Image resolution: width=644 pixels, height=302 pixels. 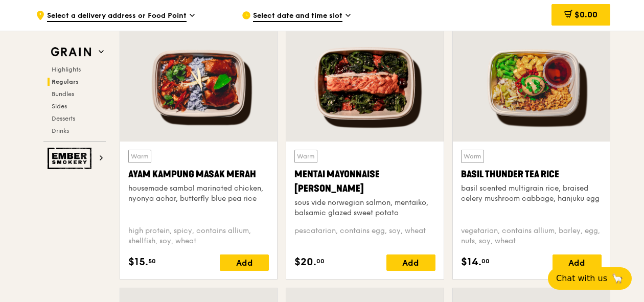 What do you see at coordinates (65, 82) in the screenshot?
I see `span: Regulars` at bounding box center [65, 82].